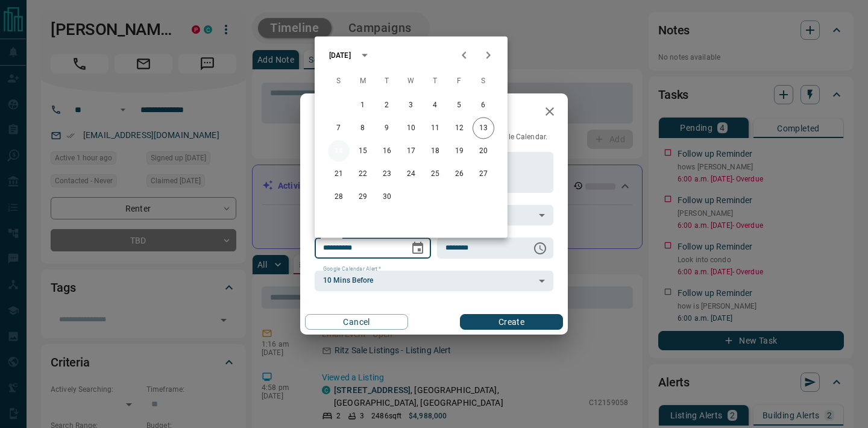  I want to click on button: 3, so click(411, 106).